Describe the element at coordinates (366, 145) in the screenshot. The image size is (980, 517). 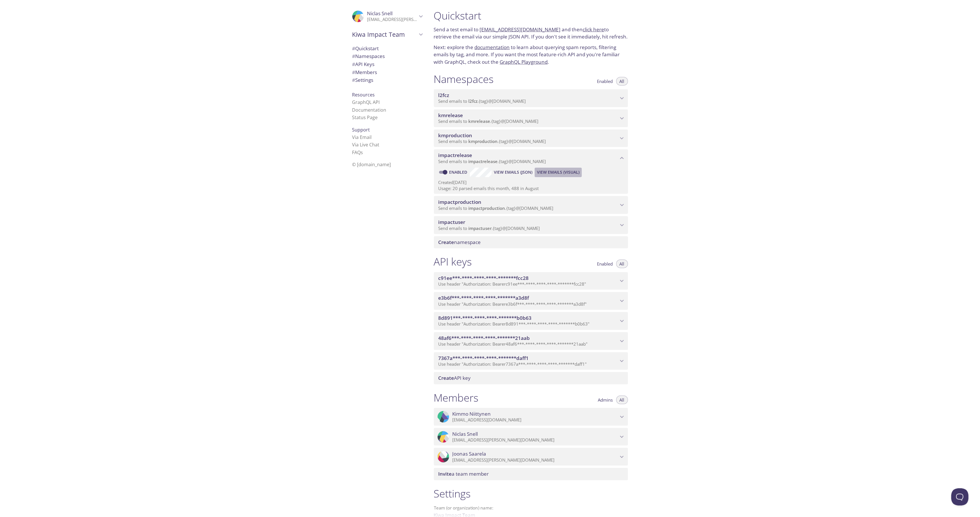
I see `a: Via Live Chat` at that location.